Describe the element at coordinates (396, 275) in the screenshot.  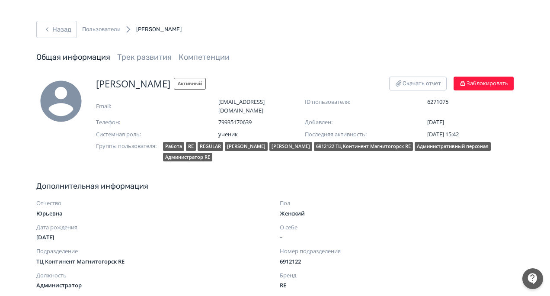
I see `span: Бренд` at that location.